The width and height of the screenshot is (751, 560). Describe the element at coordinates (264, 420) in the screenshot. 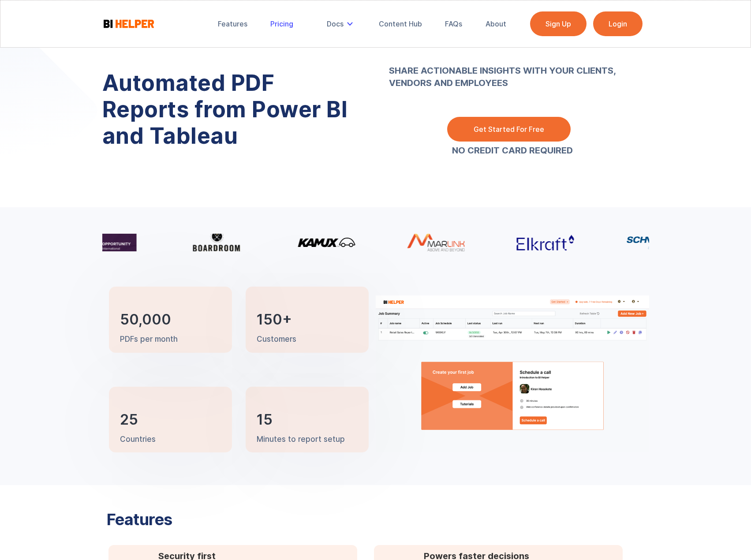

I see `h3: 15` at that location.